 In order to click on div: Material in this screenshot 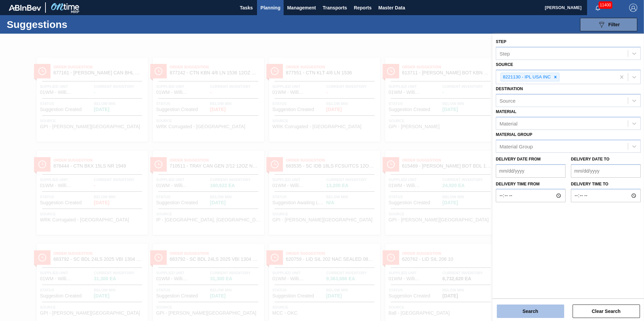, I will do `click(508, 123)`.